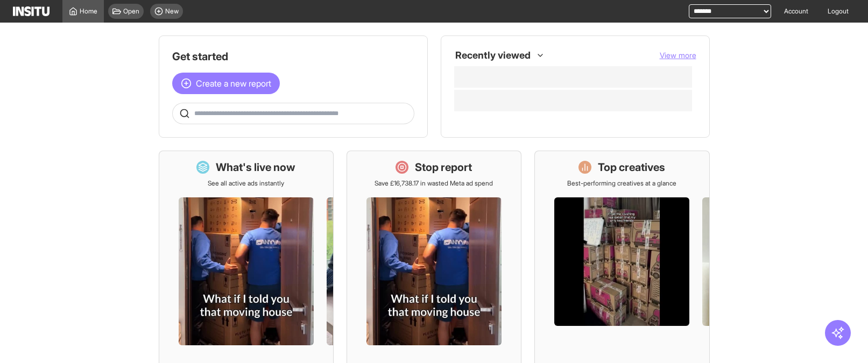 This screenshot has width=868, height=363. Describe the element at coordinates (172, 12) in the screenshot. I see `span: New` at that location.